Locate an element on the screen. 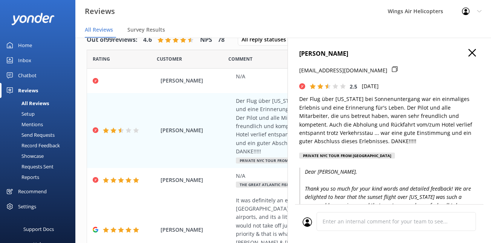 This screenshot has width=491, height=243. a: Send Requests is located at coordinates (40, 135).